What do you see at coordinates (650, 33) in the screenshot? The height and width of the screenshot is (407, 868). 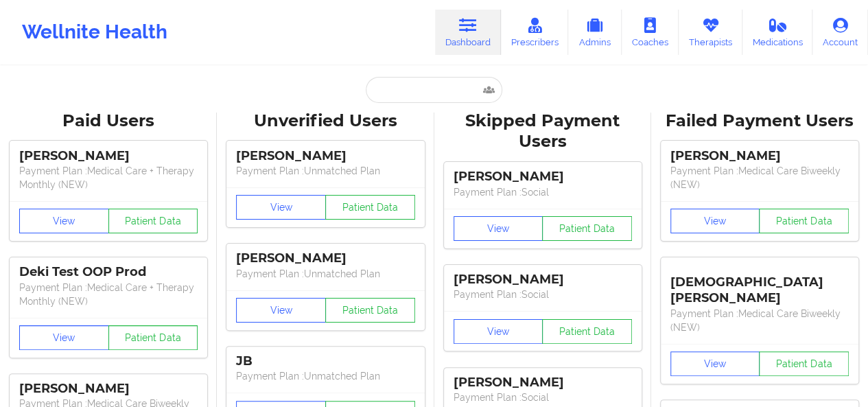 I see `a: Coaches` at bounding box center [650, 33].